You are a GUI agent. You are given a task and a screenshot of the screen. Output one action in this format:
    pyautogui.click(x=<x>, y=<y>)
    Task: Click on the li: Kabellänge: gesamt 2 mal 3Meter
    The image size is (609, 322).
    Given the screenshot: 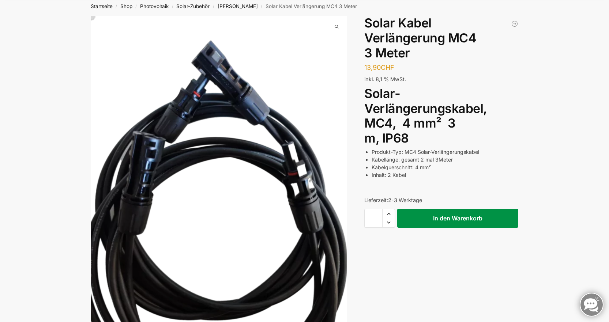 What is the action you would take?
    pyautogui.click(x=445, y=159)
    